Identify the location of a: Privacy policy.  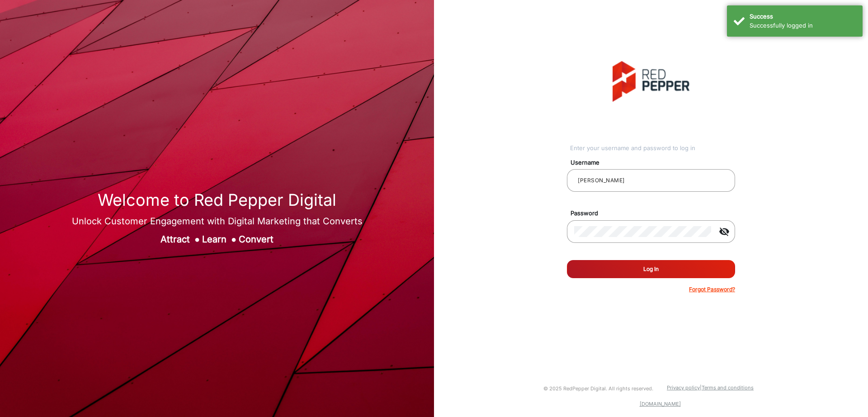
(683, 388).